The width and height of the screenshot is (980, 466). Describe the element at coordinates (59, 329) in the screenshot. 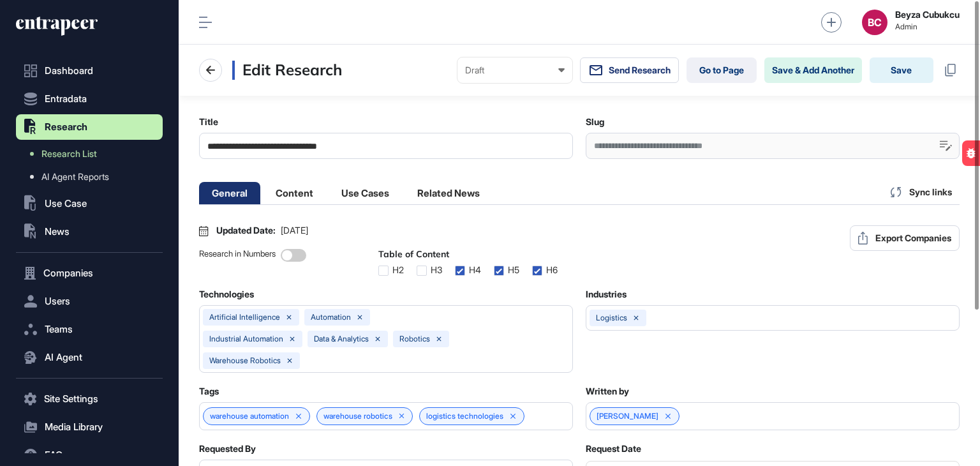

I see `span: Teams` at that location.